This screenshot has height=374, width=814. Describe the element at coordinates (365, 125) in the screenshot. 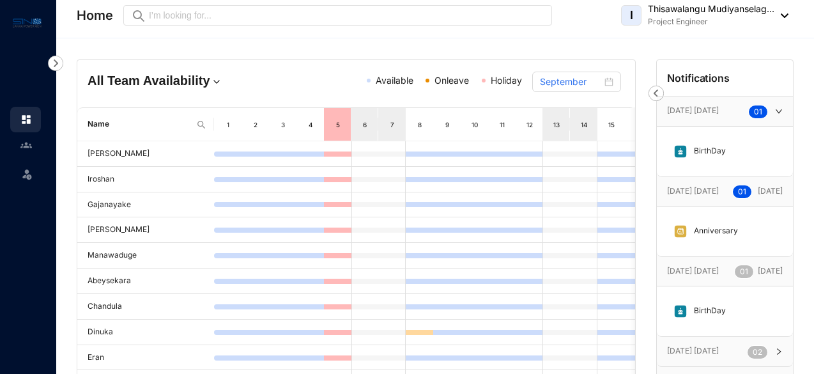

I see `div: 6` at that location.